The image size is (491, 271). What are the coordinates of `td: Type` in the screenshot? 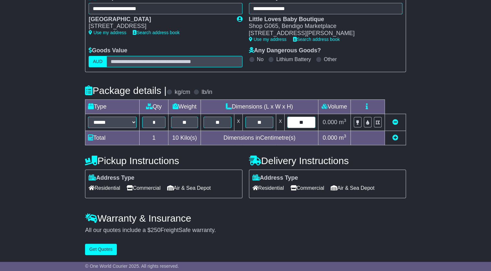 It's located at (112, 107).